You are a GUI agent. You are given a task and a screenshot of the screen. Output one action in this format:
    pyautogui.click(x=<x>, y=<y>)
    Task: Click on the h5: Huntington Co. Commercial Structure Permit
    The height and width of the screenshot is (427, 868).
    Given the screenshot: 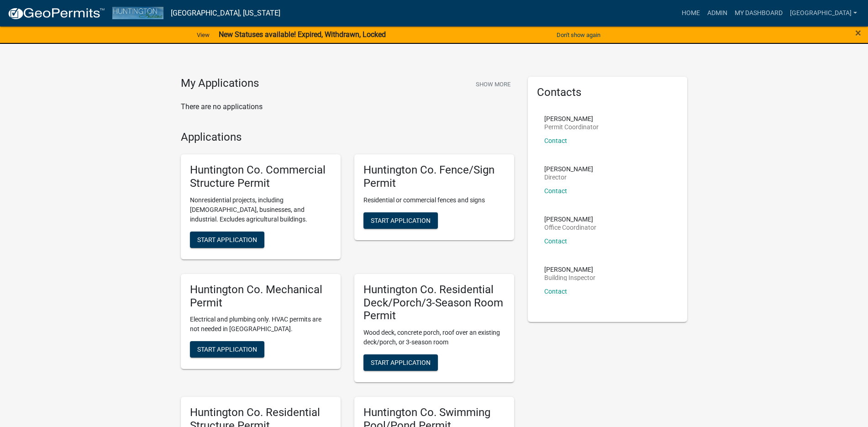 What is the action you would take?
    pyautogui.click(x=261, y=177)
    